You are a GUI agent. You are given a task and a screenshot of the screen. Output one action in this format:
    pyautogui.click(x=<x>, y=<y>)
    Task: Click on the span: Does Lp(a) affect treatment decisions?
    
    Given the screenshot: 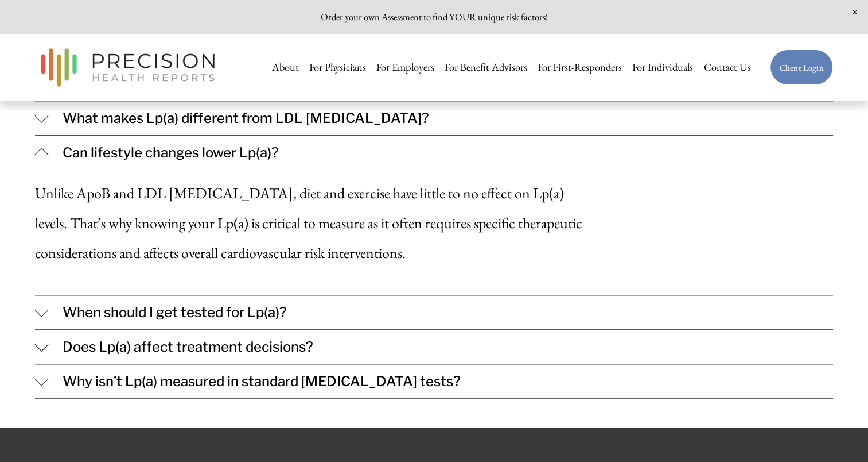 What is the action you would take?
    pyautogui.click(x=441, y=346)
    